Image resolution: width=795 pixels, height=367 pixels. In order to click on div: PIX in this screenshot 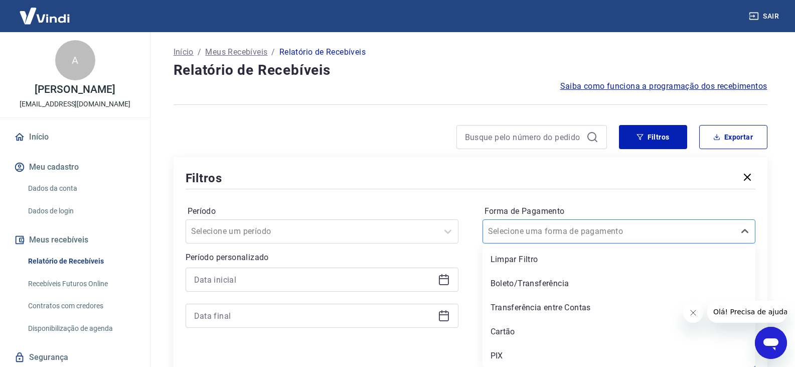, I will do `click(619, 355)`.